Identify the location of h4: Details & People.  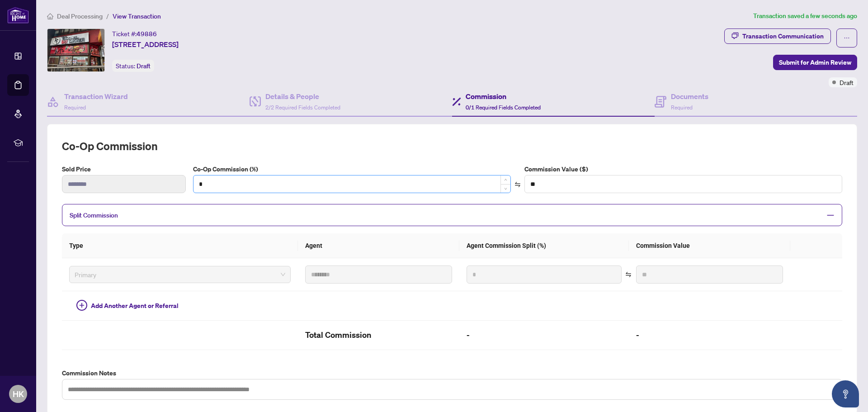
(303, 97).